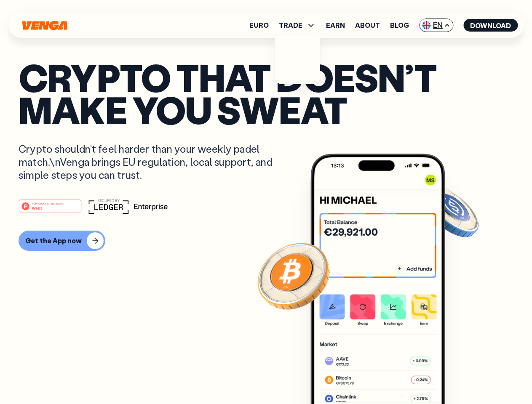 This screenshot has height=404, width=532. I want to click on a: #1 PRODUCT OF THE MONTHWeb3, so click(50, 210).